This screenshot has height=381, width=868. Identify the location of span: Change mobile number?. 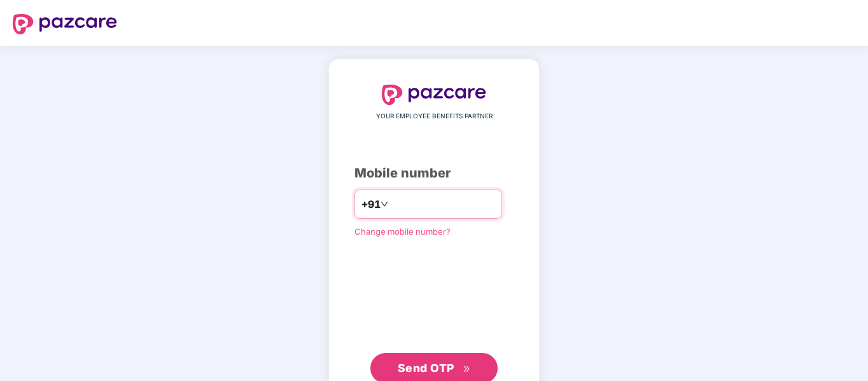
(402, 232).